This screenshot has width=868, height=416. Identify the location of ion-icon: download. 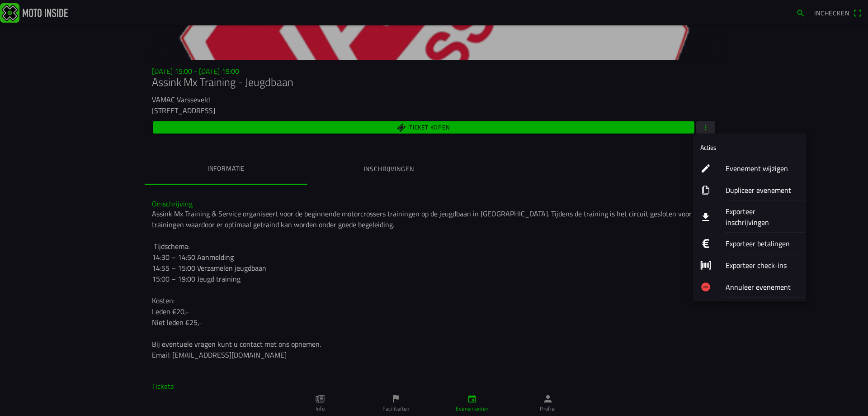
(706, 217).